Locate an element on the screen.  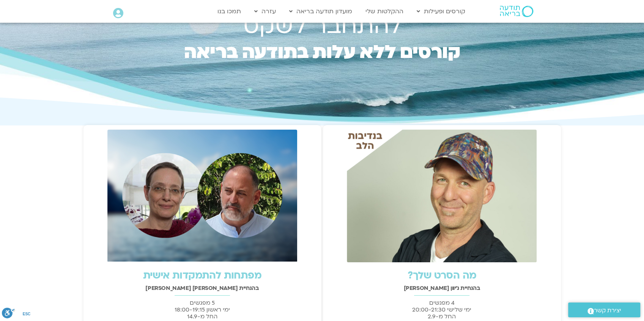
img: תודעה בריאה is located at coordinates (517, 12).